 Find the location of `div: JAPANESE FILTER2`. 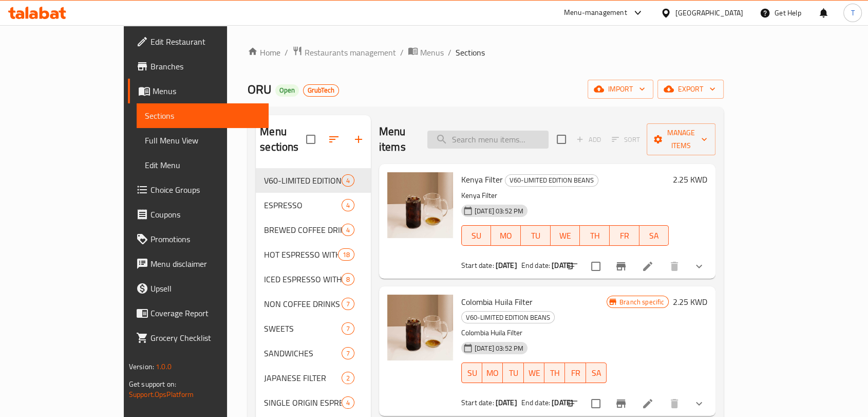

div: JAPANESE FILTER2 is located at coordinates (313, 377).